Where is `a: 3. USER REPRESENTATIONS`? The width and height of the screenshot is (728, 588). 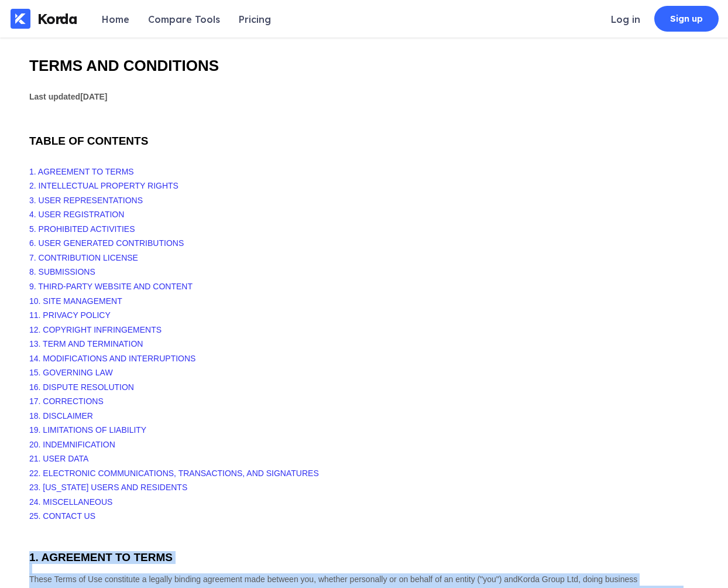 a: 3. USER REPRESENTATIONS is located at coordinates (86, 200).